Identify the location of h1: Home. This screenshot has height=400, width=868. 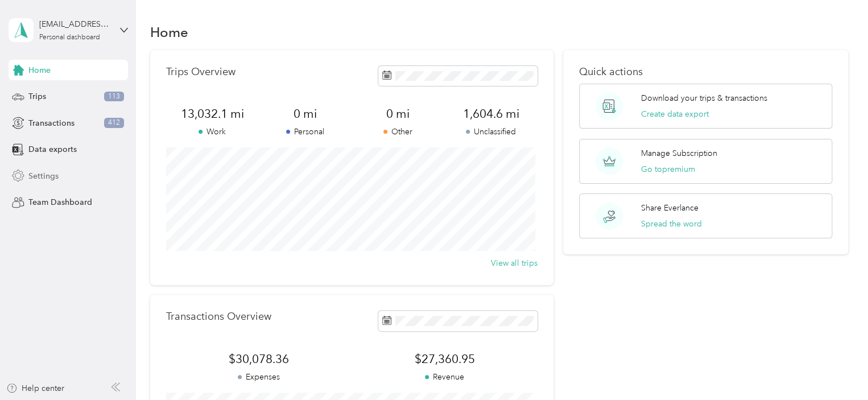
(169, 32).